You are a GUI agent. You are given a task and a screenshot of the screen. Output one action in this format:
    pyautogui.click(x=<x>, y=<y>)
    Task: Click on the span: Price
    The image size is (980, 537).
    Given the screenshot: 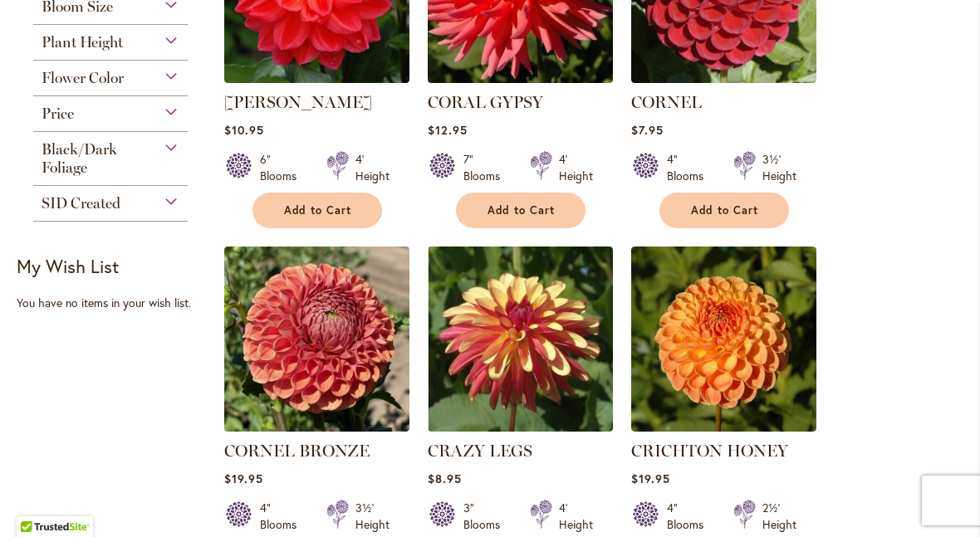 What is the action you would take?
    pyautogui.click(x=57, y=114)
    